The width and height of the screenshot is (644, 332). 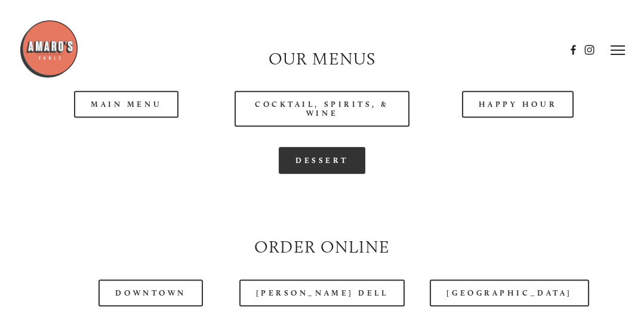 What do you see at coordinates (518, 104) in the screenshot?
I see `a: Happy Hour` at bounding box center [518, 104].